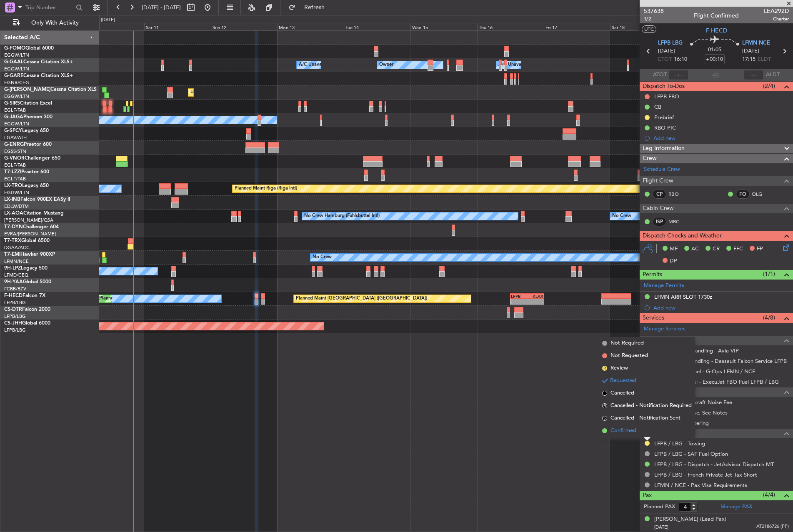 This screenshot has width=793, height=532. What do you see at coordinates (32, 159) in the screenshot?
I see `a: G-VNORChallenger 650` at bounding box center [32, 159].